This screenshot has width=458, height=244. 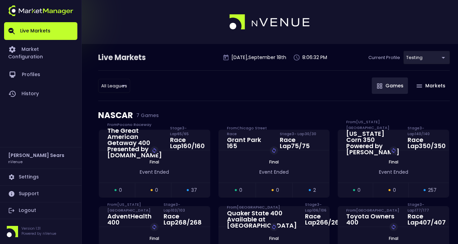 What do you see at coordinates (300, 134) in the screenshot?
I see `div: Stage 3 - Lap 30 / 30` at bounding box center [300, 134].